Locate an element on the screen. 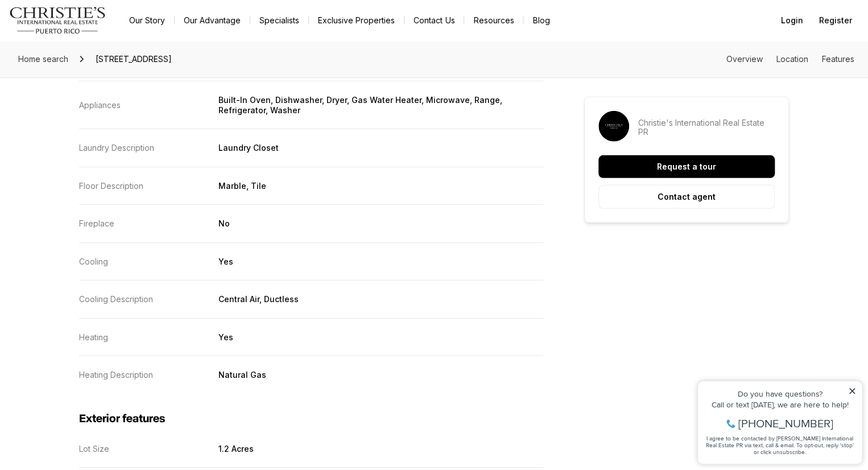 The width and height of the screenshot is (868, 470). button: Login is located at coordinates (792, 20).